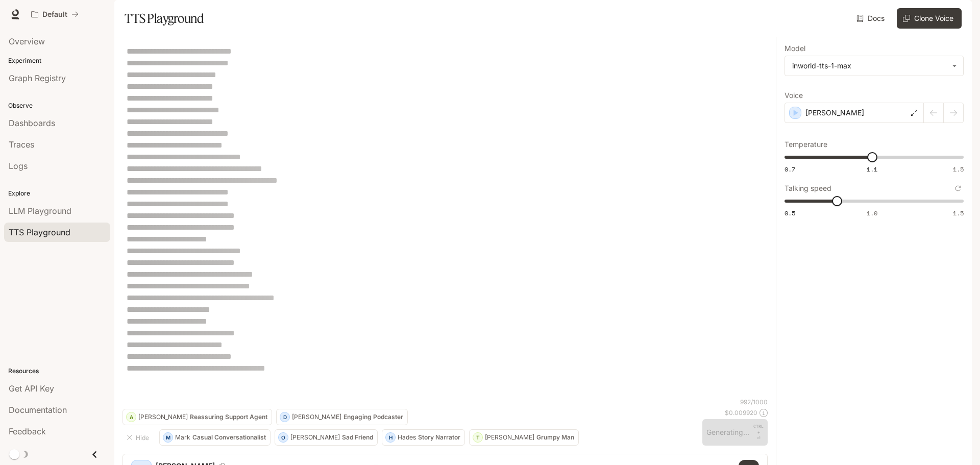  Describe the element at coordinates (131, 417) in the screenshot. I see `div: A` at that location.